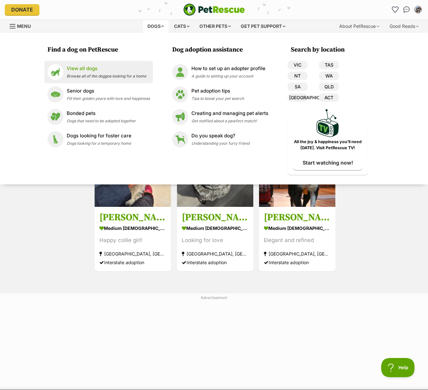 This screenshot has width=428, height=390. I want to click on a: Start watching now!, so click(327, 163).